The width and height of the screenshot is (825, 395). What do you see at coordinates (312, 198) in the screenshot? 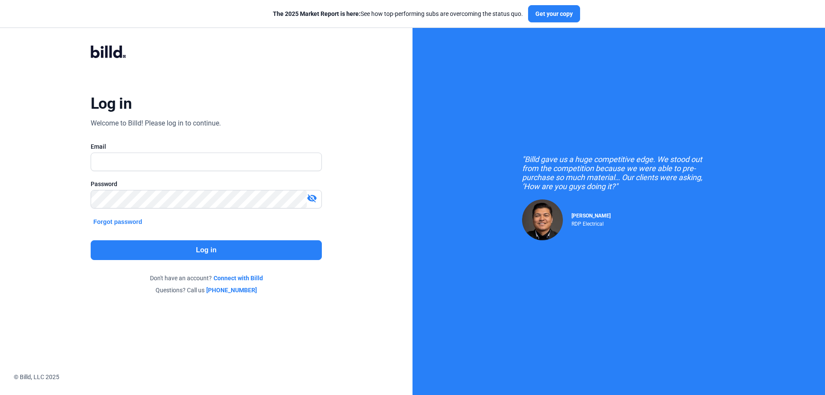
I see `mat-icon: visibility_off` at bounding box center [312, 198].